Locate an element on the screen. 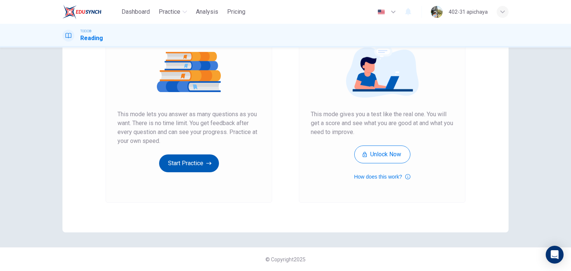 The height and width of the screenshot is (271, 571). img: en is located at coordinates (381, 12).